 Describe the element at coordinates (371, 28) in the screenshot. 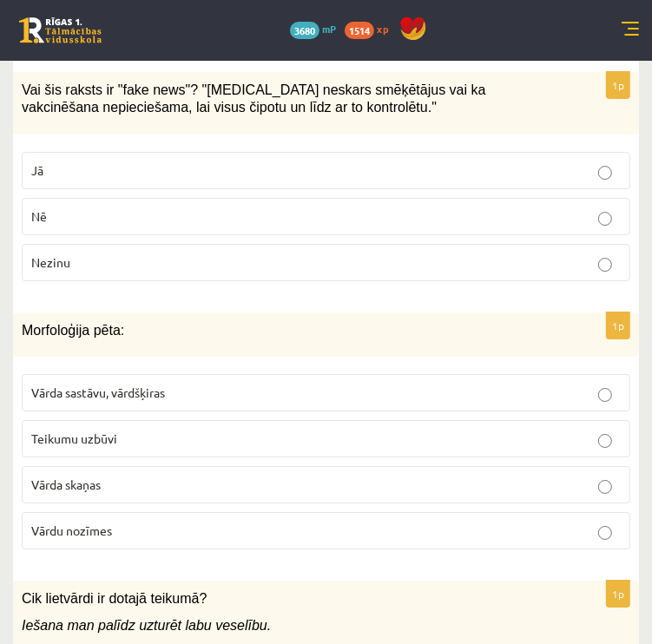

I see `a: 1514 xp` at that location.